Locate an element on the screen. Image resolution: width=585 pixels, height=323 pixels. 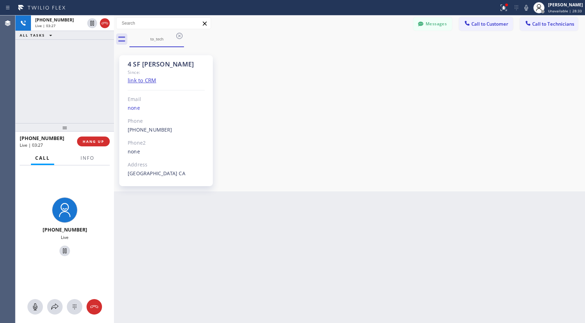
span: Call to Technicians is located at coordinates (553, 24).